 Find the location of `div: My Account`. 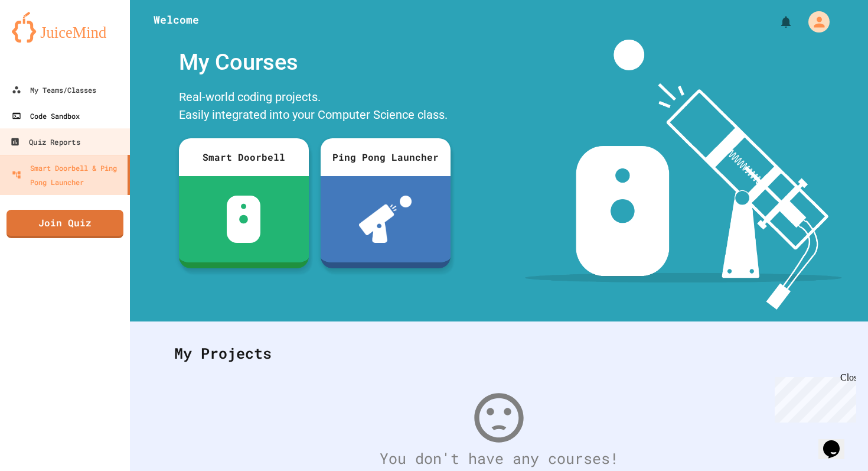

div: My Account is located at coordinates (814, 22).